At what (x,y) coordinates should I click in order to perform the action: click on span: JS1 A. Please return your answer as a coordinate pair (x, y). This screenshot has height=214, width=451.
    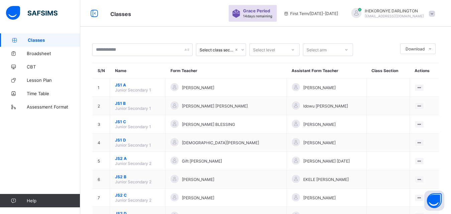
    Looking at the image, I should click on (137, 85).